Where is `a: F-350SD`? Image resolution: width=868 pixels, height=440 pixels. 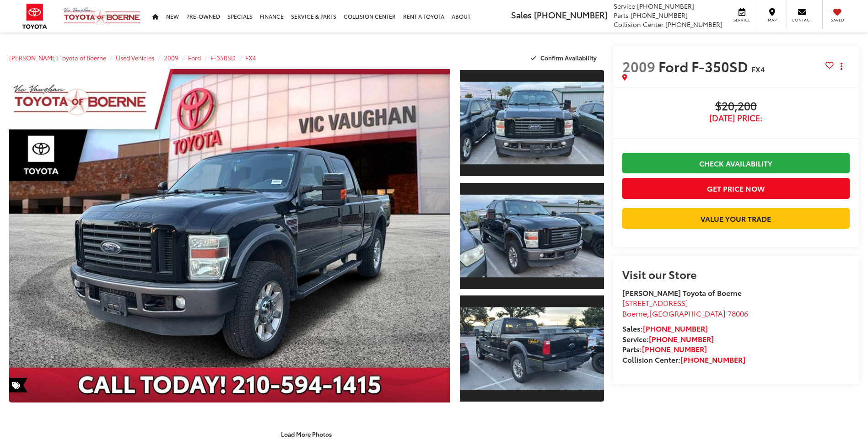
a: F-350SD is located at coordinates (223, 58).